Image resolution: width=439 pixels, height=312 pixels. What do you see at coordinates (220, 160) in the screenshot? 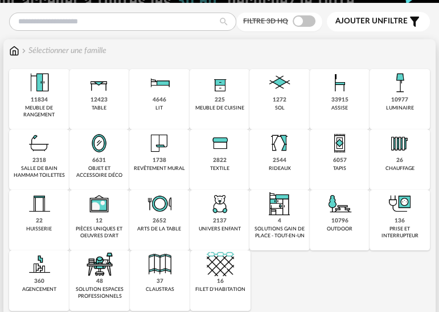
I see `div: 2822` at bounding box center [220, 160].